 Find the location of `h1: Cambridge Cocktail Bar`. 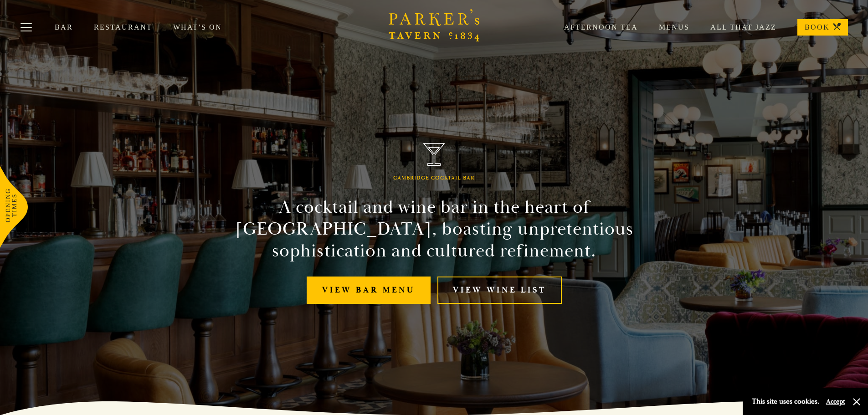

h1: Cambridge Cocktail Bar is located at coordinates (434, 178).